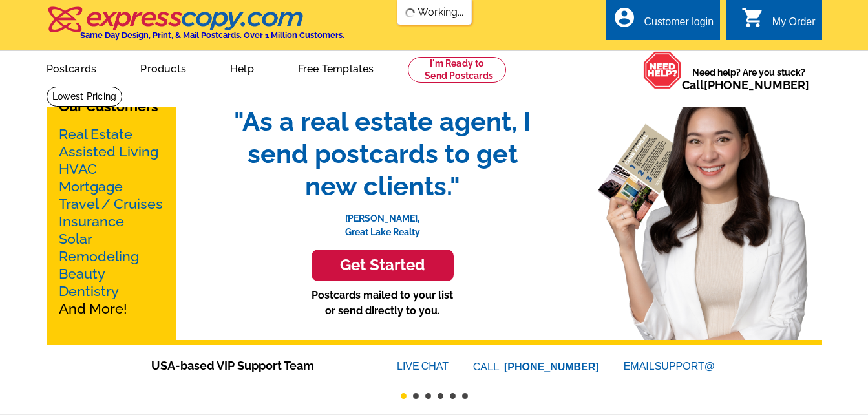 The width and height of the screenshot is (868, 415). I want to click on button: 2 of 6, so click(415, 395).